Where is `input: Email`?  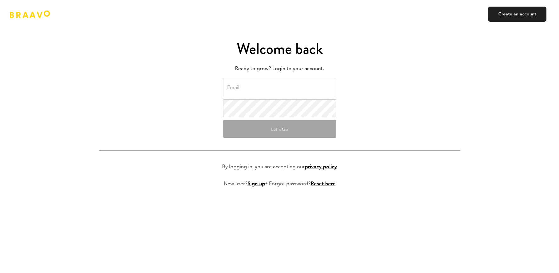 input: Email is located at coordinates (280, 87).